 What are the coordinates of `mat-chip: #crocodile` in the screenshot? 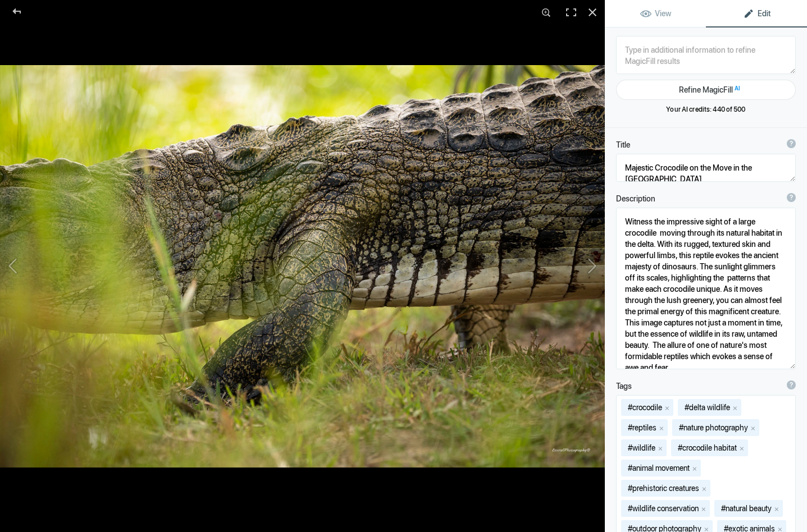 It's located at (647, 407).